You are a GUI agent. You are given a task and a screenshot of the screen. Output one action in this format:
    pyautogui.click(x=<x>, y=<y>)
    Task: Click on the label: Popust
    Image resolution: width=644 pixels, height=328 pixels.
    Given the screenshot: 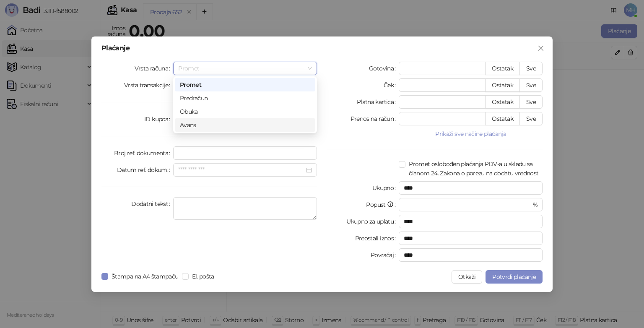 What is the action you would take?
    pyautogui.click(x=382, y=204)
    